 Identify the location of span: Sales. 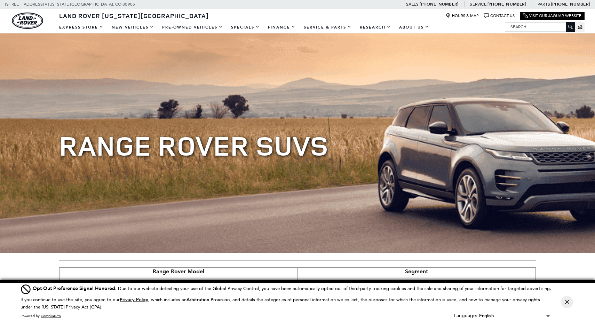
(412, 4).